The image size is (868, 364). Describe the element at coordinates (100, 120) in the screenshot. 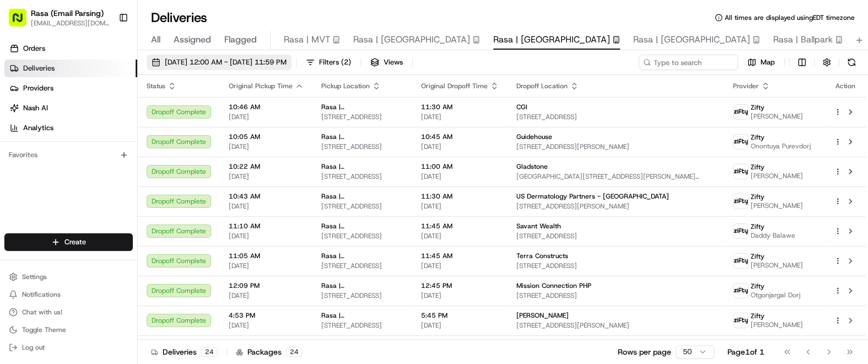

I see `div: We're available if you need us!` at that location.